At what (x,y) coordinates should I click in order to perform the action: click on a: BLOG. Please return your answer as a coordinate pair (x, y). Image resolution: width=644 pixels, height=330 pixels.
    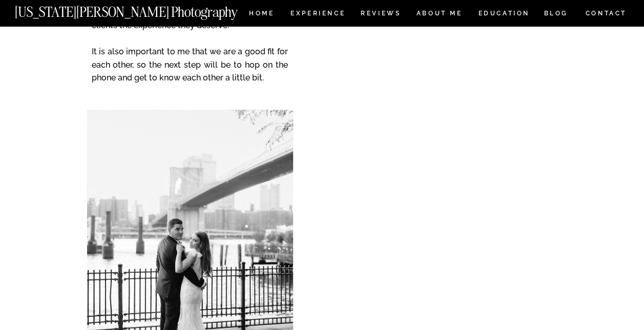
    Looking at the image, I should click on (556, 15).